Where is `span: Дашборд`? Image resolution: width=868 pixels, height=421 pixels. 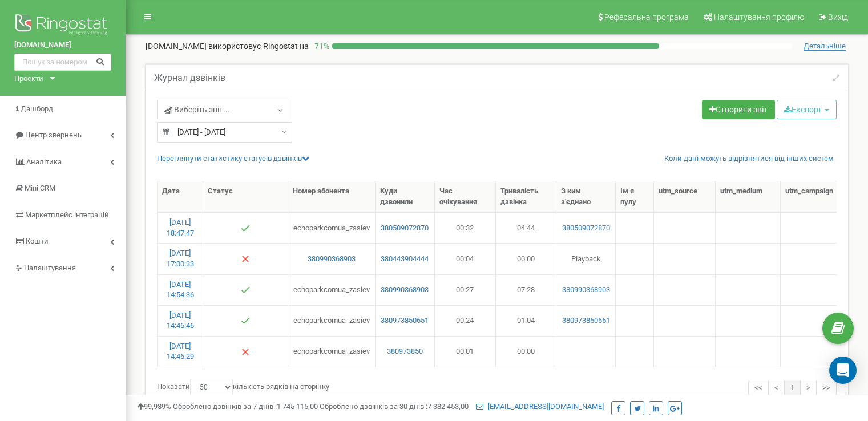 span: Дашборд is located at coordinates (36, 108).